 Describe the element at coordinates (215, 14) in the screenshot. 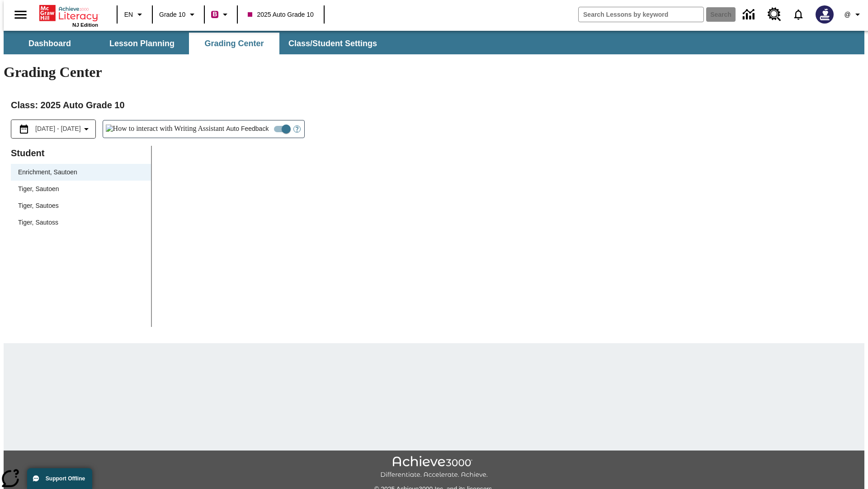

I see `span: B` at that location.